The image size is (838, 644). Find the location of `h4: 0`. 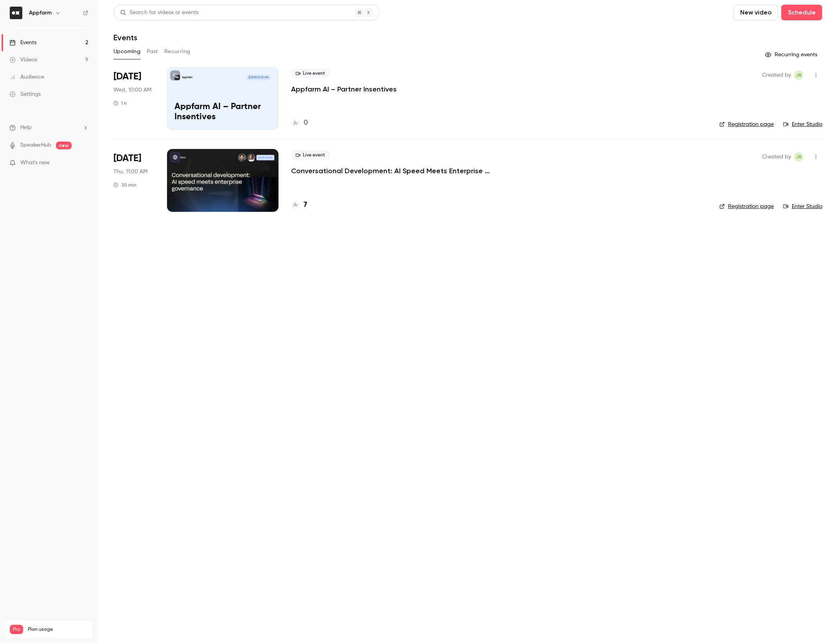

h4: 0 is located at coordinates (305, 122).